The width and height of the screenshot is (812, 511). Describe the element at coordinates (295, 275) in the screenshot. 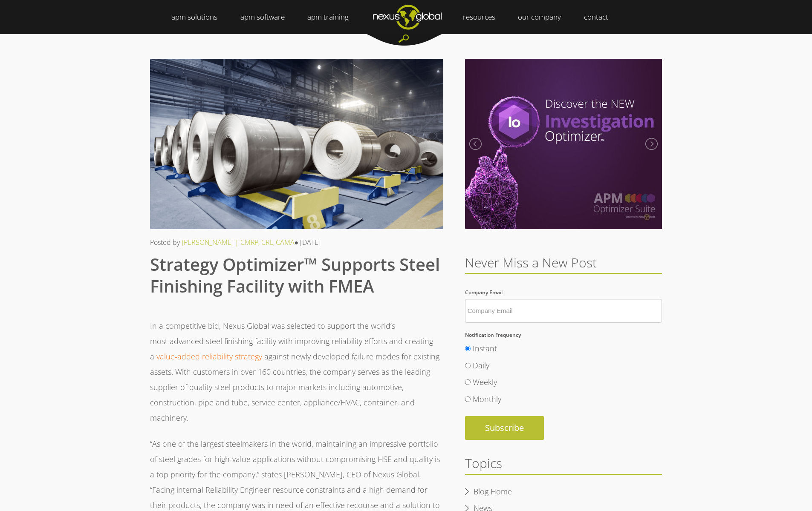

I see `span: Strategy Optimizer™ Supports Steel Finishing Facility with FMEA` at that location.